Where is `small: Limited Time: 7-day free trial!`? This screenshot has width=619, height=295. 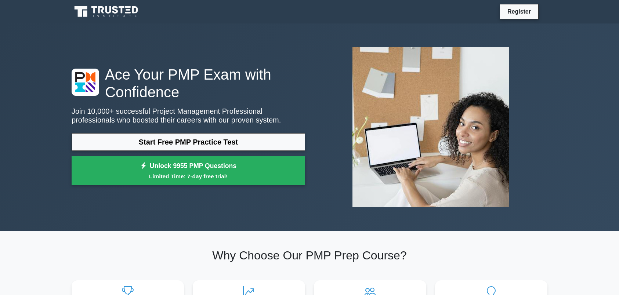 small: Limited Time: 7-day free trial! is located at coordinates (188, 176).